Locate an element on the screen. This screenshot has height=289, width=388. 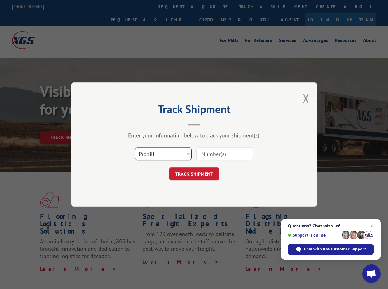
span: Close chat is located at coordinates (372, 226).